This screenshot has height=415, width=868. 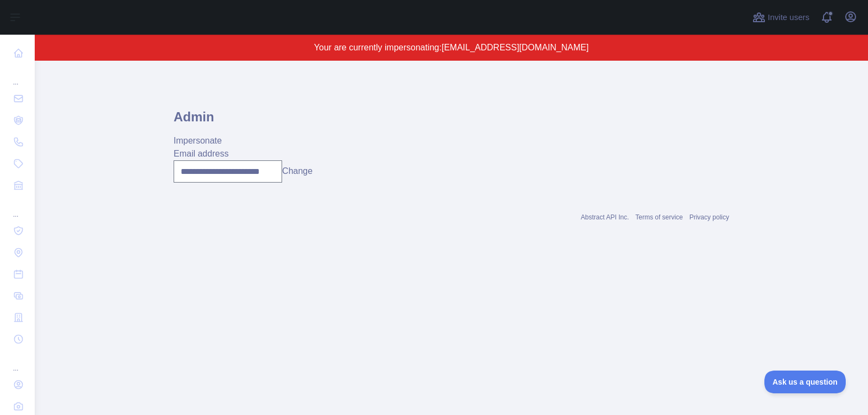 What do you see at coordinates (781, 17) in the screenshot?
I see `button: Invite users` at bounding box center [781, 17].